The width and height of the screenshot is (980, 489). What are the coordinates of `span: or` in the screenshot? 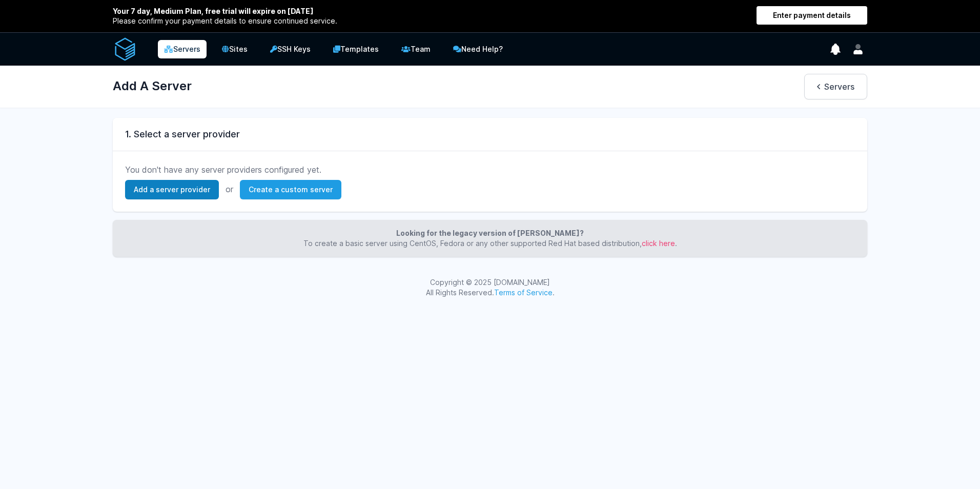 It's located at (229, 189).